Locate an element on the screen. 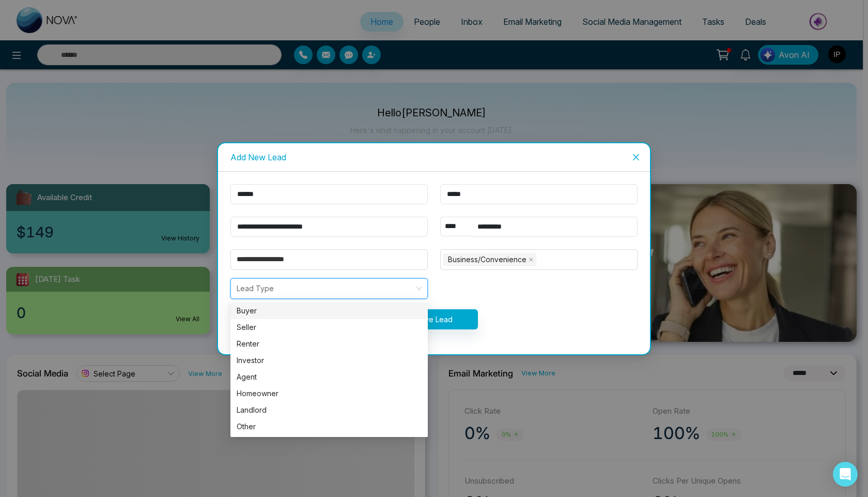  div: Buyer is located at coordinates (329, 311).